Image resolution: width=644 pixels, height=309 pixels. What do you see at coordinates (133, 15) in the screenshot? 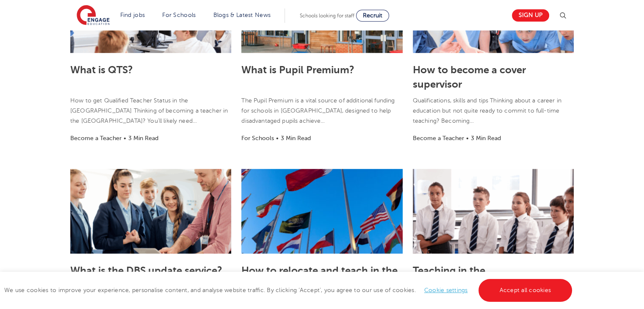
I see `a: Find jobs` at bounding box center [133, 15].